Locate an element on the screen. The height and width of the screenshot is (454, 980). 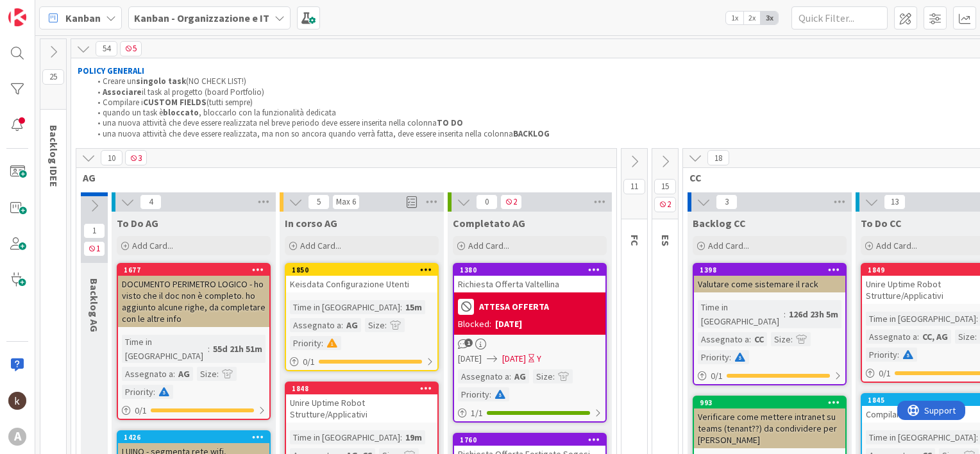
div: 1848Unire Uptime Robot Strutture/Applicativi is located at coordinates (361, 403).